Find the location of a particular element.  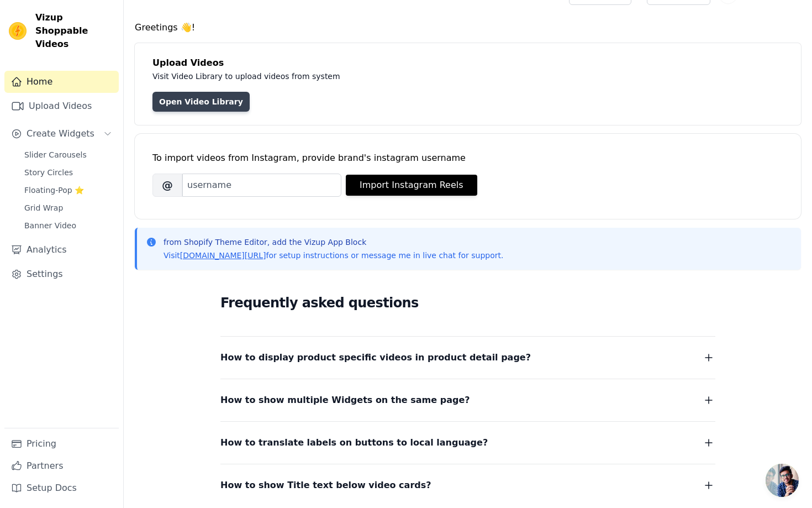

p: Visit for setup instructions or message me in live chat for support. is located at coordinates (333, 255).